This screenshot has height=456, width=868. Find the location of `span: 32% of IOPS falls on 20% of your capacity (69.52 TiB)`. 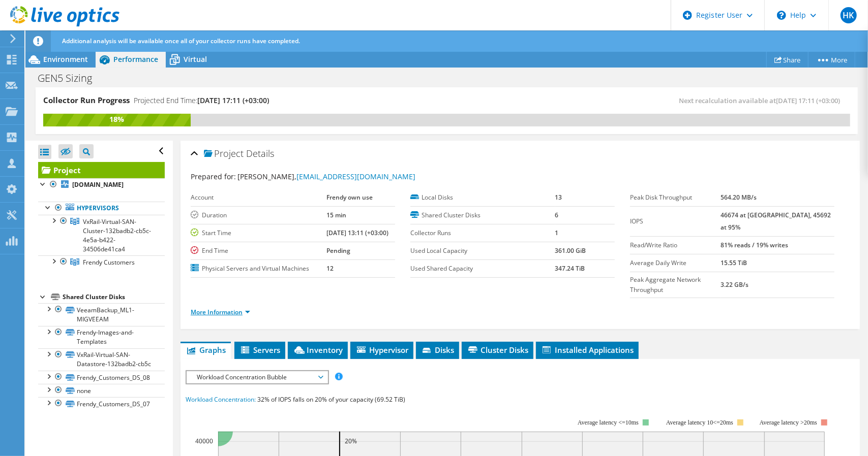

span: 32% of IOPS falls on 20% of your capacity (69.52 TiB) is located at coordinates (331, 399).